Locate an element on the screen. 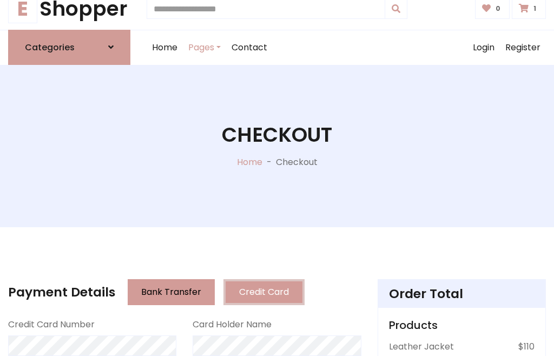 Image resolution: width=554 pixels, height=356 pixels. h5: Products is located at coordinates (461, 325).